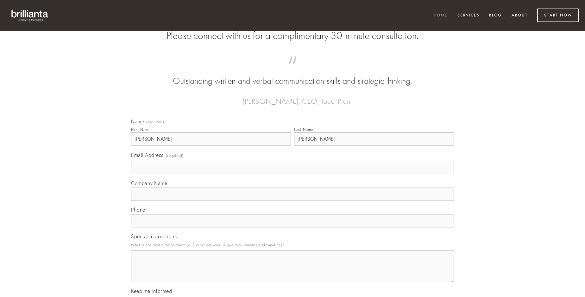  I want to click on a: About, so click(520, 16).